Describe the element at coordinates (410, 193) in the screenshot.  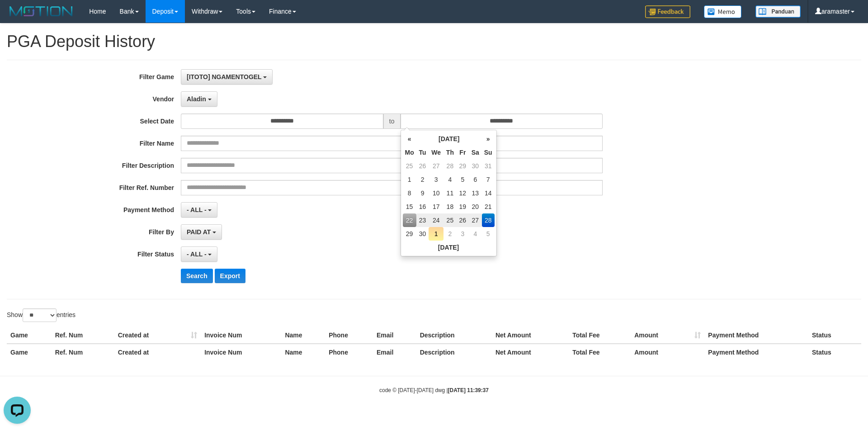
I see `td: 8` at that location.